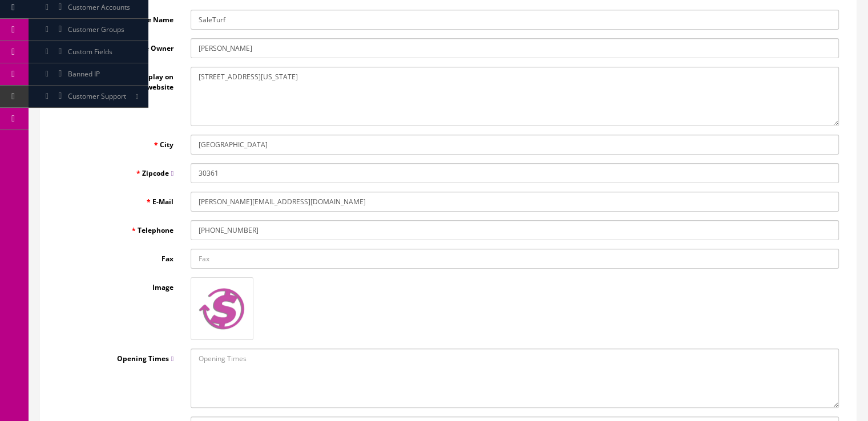 The image size is (868, 421). What do you see at coordinates (115, 257) in the screenshot?
I see `label: Fax` at bounding box center [115, 257].